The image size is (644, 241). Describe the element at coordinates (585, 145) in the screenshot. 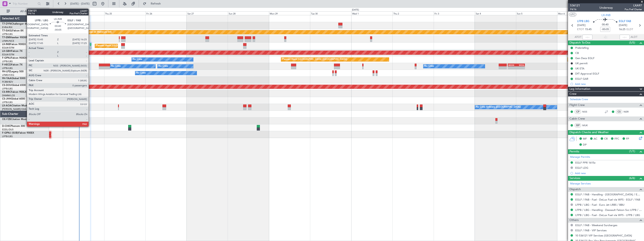

I see `span: DP` at that location.